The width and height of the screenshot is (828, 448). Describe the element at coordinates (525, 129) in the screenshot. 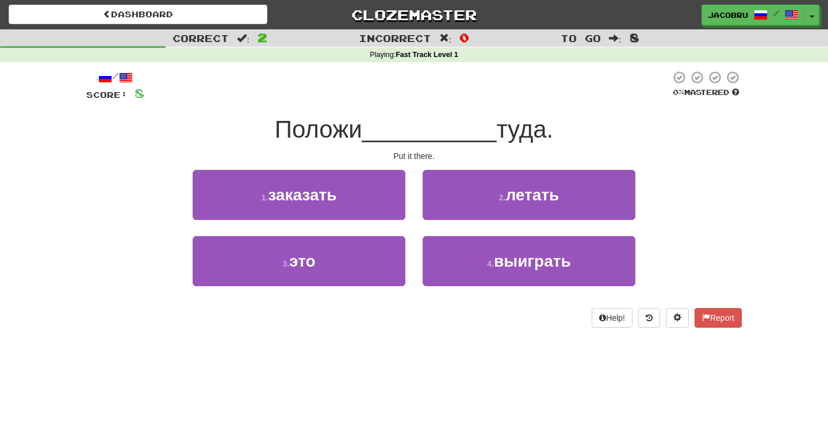

I see `span: туда.` at that location.